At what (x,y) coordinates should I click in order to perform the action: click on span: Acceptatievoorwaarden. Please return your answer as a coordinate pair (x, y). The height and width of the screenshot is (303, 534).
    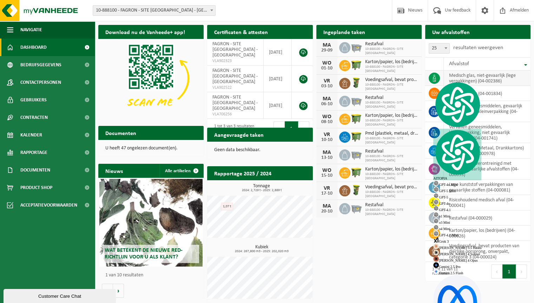
    Looking at the image, I should click on (49, 205).